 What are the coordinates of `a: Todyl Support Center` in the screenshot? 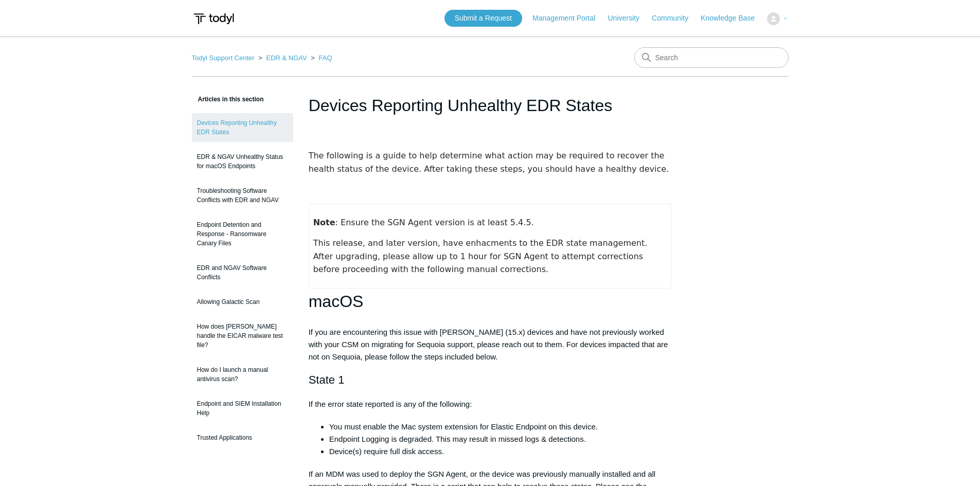 It's located at (223, 58).